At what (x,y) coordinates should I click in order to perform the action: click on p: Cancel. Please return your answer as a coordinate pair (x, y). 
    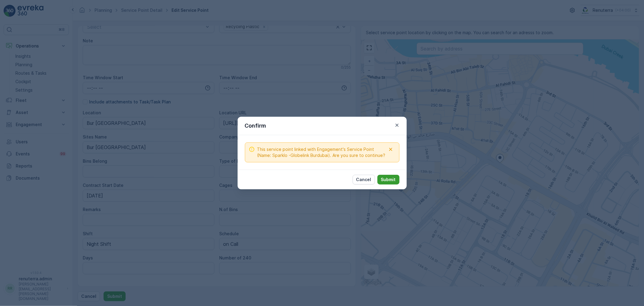
    Looking at the image, I should click on (364, 179).